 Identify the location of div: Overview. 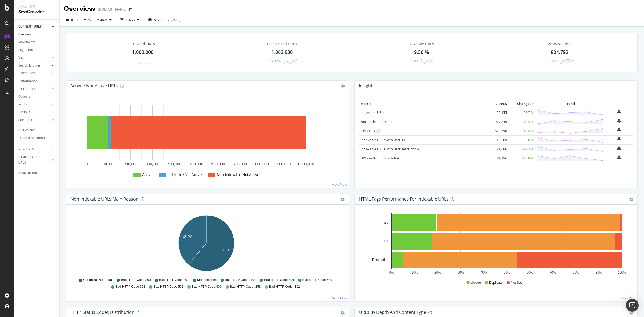
(24, 34).